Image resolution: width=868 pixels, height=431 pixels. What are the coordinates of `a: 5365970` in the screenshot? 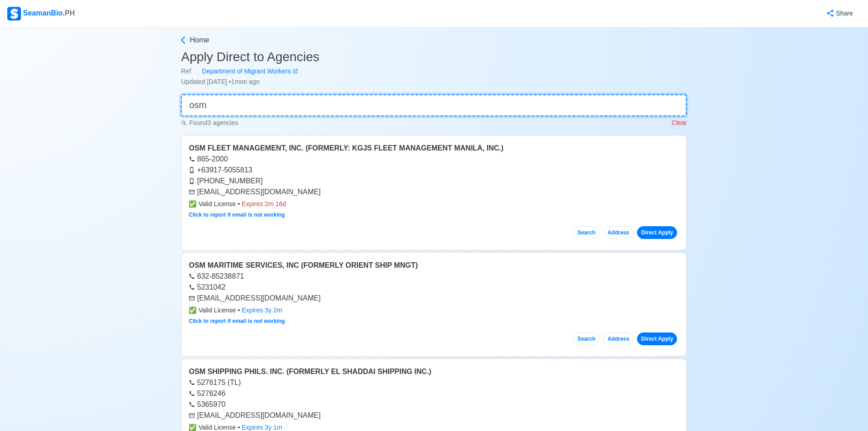 It's located at (207, 404).